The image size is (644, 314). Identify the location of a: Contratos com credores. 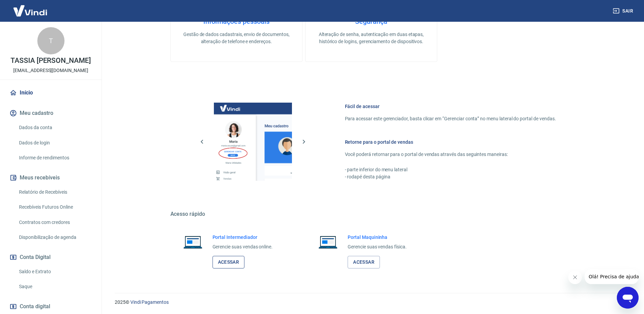
(55, 222).